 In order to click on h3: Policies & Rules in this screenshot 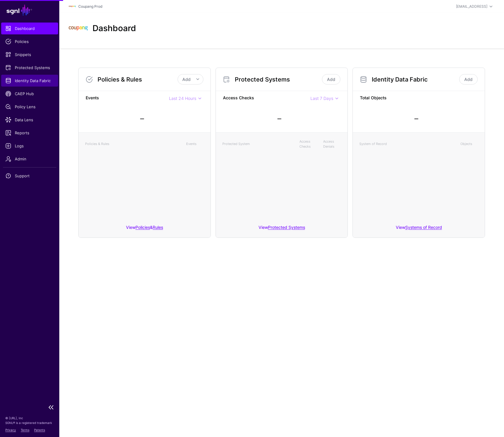, I will do `click(138, 79)`.